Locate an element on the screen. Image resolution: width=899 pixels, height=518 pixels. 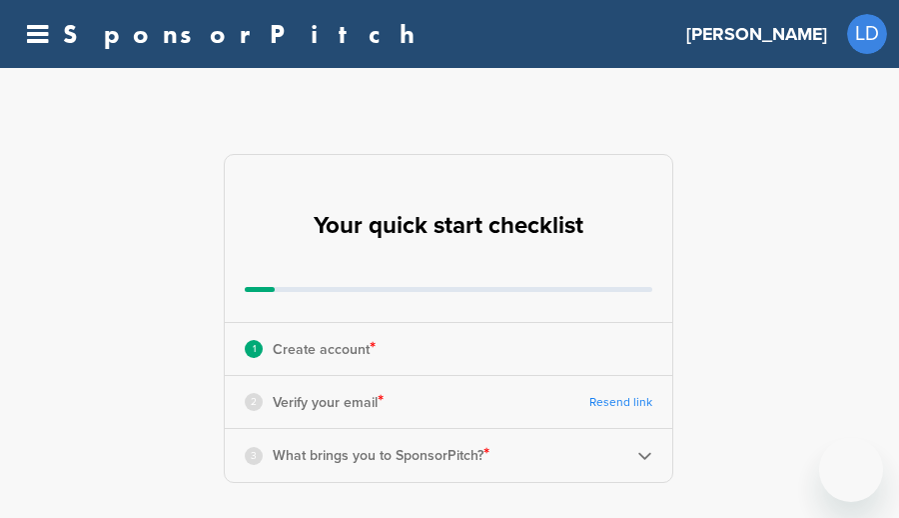
a: SponsorPitch is located at coordinates (245, 34).